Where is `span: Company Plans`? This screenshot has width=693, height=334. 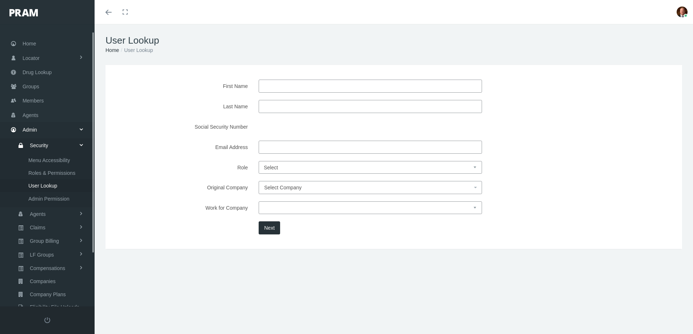 span: Company Plans is located at coordinates (48, 295).